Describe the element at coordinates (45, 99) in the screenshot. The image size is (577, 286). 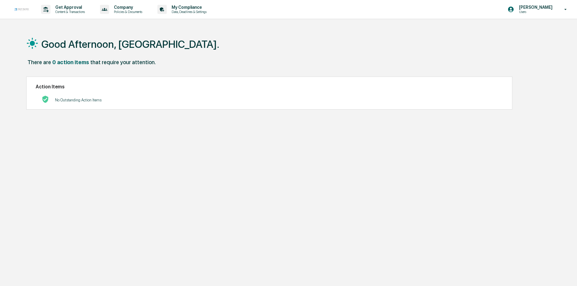
I see `img: No Actions logo` at that location.